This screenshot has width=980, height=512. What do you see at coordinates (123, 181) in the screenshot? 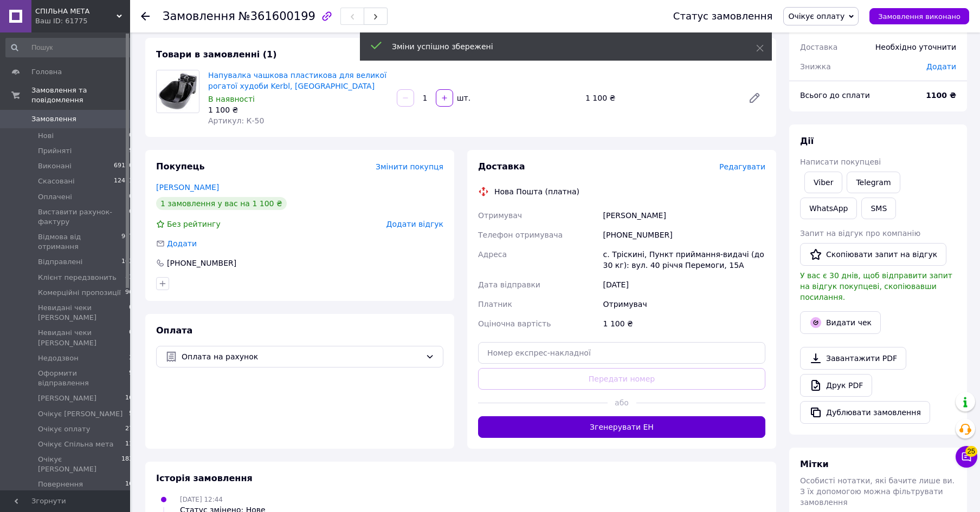
I see `span: 12471` at bounding box center [123, 181].